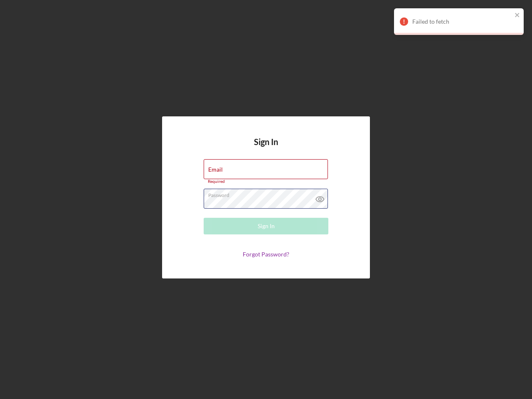 This screenshot has height=399, width=532. Describe the element at coordinates (266, 181) in the screenshot. I see `div: Required` at that location.